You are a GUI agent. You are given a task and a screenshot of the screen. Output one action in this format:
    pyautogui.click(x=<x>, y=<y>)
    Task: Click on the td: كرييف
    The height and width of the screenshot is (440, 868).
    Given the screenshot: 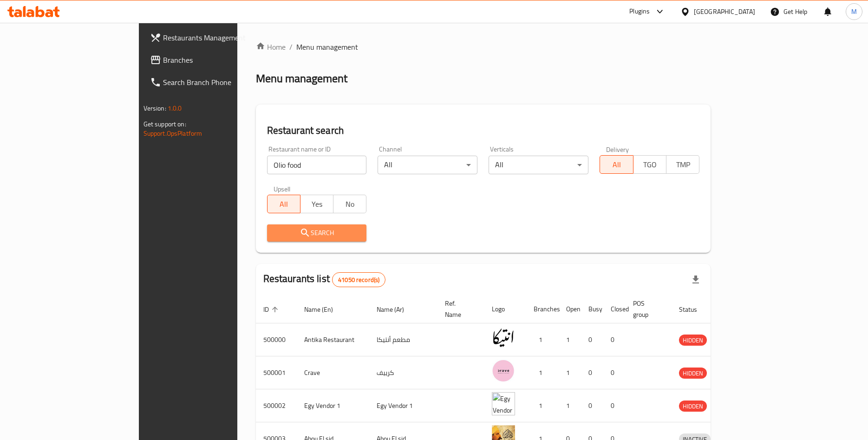 What is the action you would take?
    pyautogui.click(x=403, y=373)
    